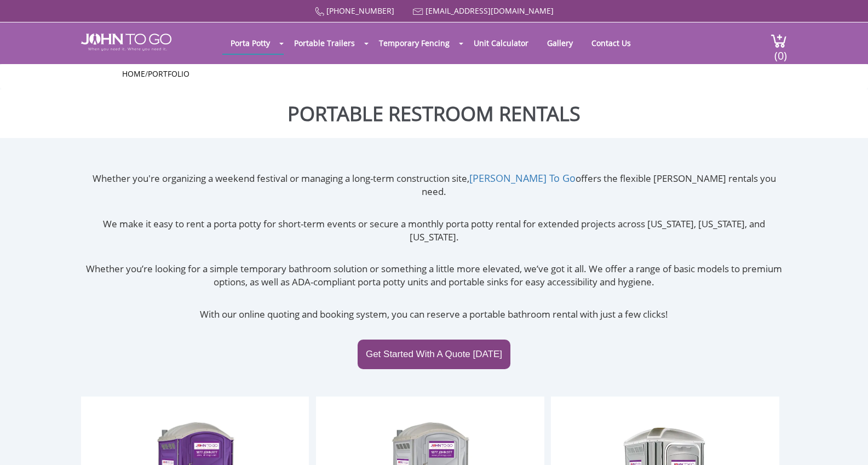  Describe the element at coordinates (418, 11) in the screenshot. I see `img: Mail` at that location.